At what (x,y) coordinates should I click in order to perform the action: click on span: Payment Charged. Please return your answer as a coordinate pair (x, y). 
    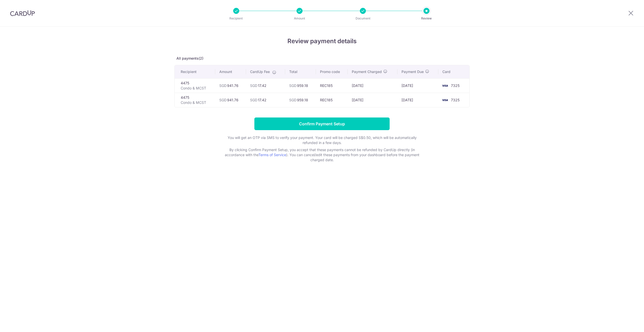
    Looking at the image, I should click on (367, 72).